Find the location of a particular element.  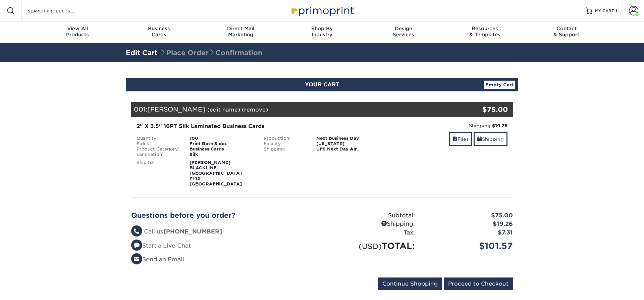

span: Shop By is located at coordinates (322, 29).